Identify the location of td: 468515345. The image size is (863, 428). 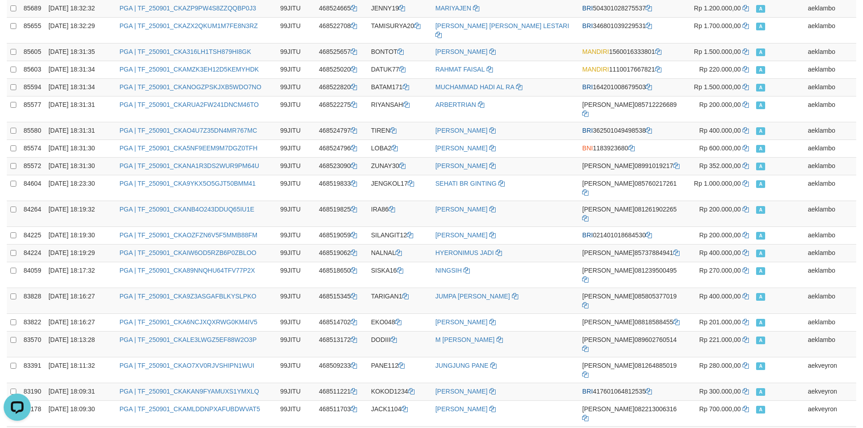
(341, 300).